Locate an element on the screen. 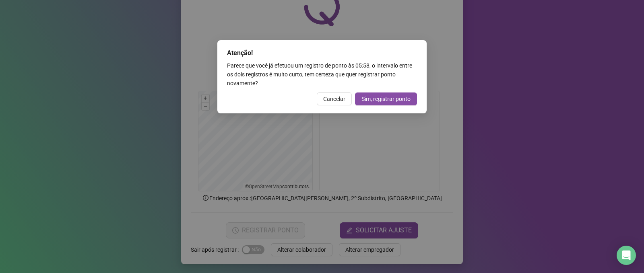 The image size is (644, 273). div: Open Intercom Messenger is located at coordinates (626, 255).